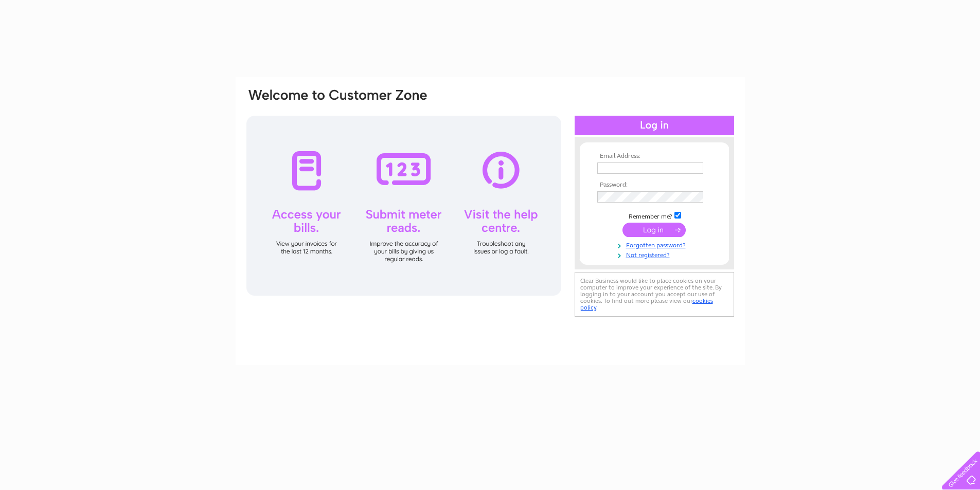 The width and height of the screenshot is (980, 490). What do you see at coordinates (654, 185) in the screenshot?
I see `th: Password:` at bounding box center [654, 185].